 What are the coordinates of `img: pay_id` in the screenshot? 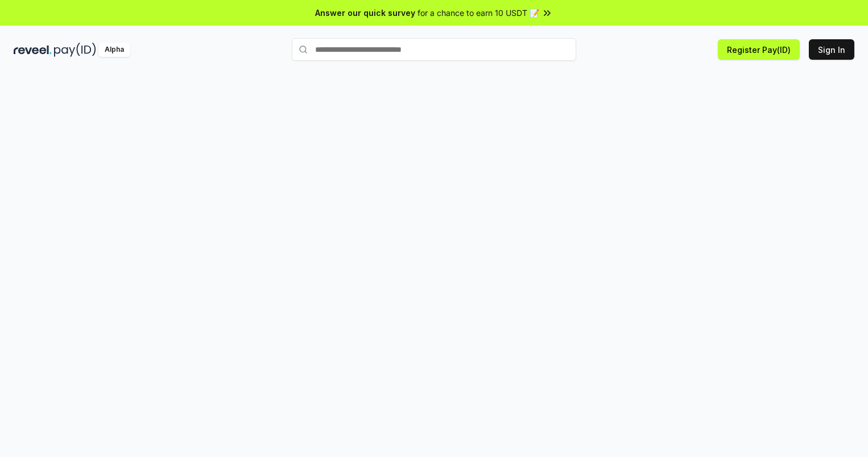 It's located at (75, 49).